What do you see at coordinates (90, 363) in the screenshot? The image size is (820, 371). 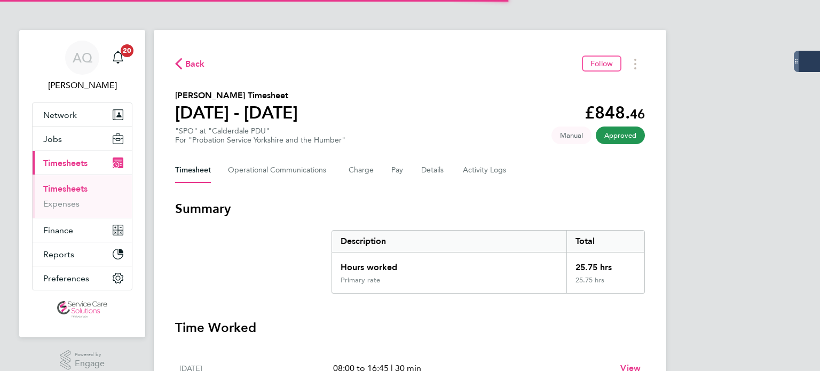 I see `span: Engage` at bounding box center [90, 363].